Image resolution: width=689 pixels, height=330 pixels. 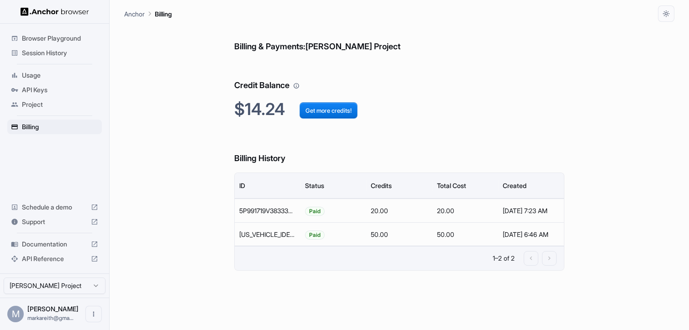 What do you see at coordinates (60, 90) in the screenshot?
I see `span: API Keys` at bounding box center [60, 90].